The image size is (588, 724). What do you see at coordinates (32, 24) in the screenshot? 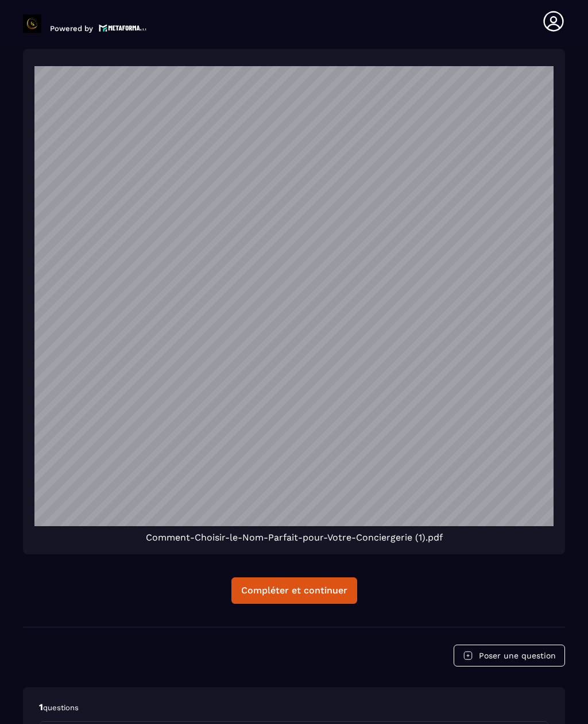
I see `img: logo-branding` at bounding box center [32, 24].